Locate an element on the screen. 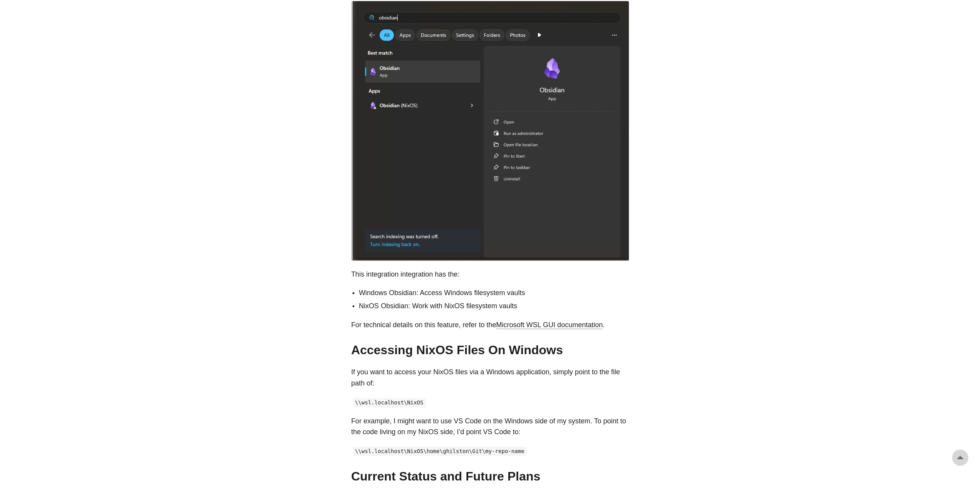 The height and width of the screenshot is (489, 980). h2: Accessing NixOS Files On Windows is located at coordinates (490, 350).